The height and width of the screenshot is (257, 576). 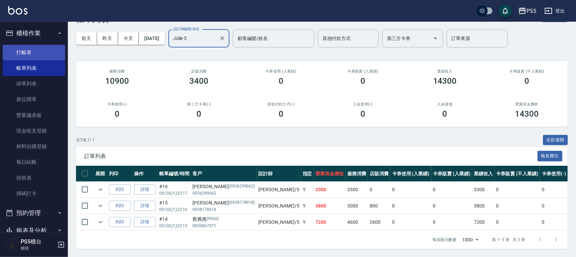 I want to click on div: 蔡雅惠, so click(x=224, y=219).